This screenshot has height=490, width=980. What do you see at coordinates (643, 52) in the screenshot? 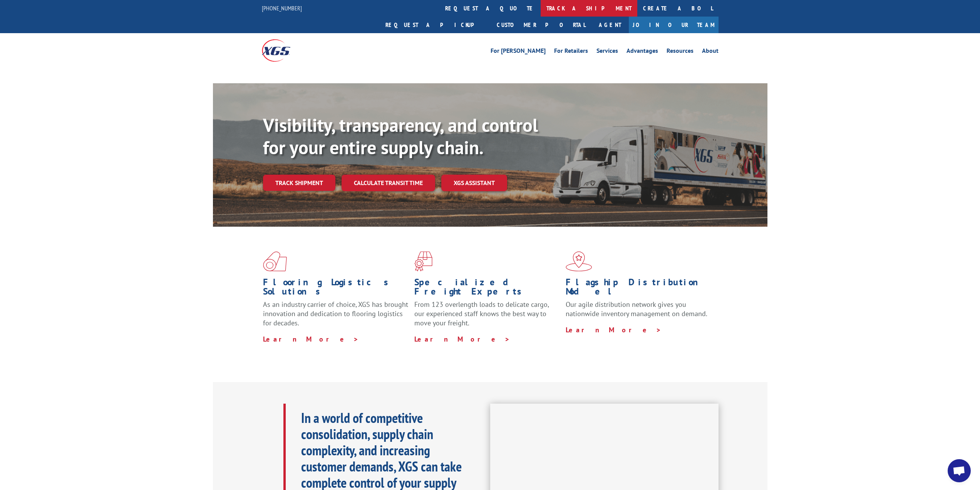
I see `a: Advantages` at bounding box center [643, 52].